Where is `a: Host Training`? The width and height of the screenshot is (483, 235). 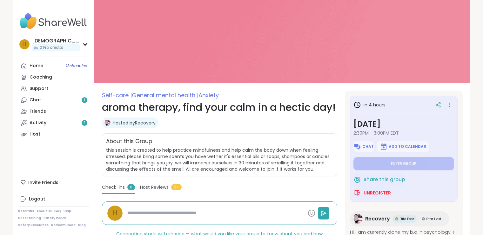
a: Host Training is located at coordinates (30, 219).